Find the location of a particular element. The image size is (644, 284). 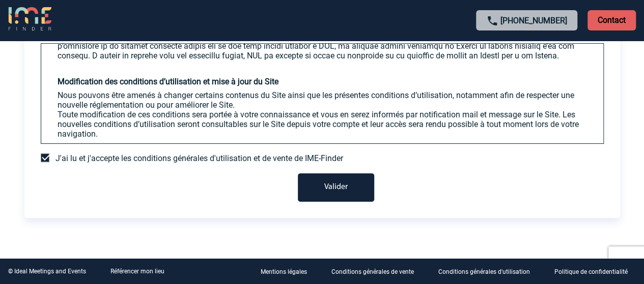

a: Conditions générales d'utilisation is located at coordinates (488, 271).